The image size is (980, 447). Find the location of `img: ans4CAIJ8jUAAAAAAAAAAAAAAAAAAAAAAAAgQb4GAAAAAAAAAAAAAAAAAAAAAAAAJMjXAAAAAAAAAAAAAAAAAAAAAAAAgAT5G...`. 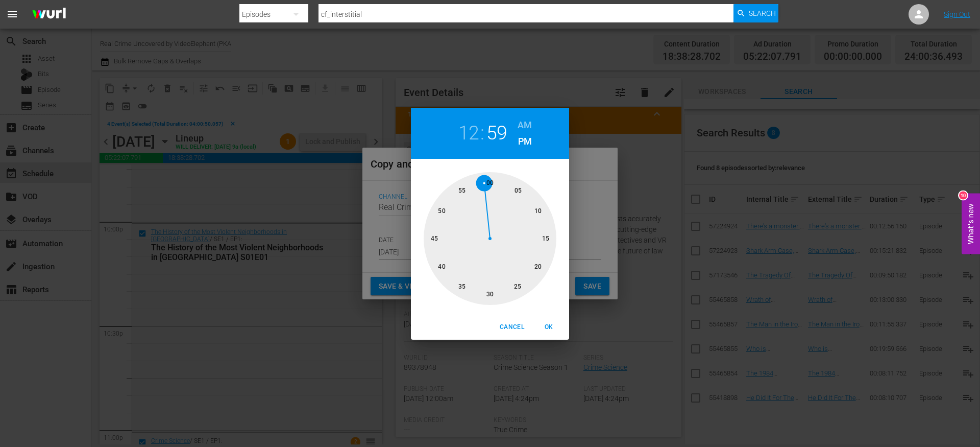

img: ans4CAIJ8jUAAAAAAAAAAAAAAAAAAAAAAAAgQb4GAAAAAAAAAAAAAAAAAAAAAAAAJMjXAAAAAAAAAAAAAAAAAAAAAAAAgAT5G... is located at coordinates (49, 14).